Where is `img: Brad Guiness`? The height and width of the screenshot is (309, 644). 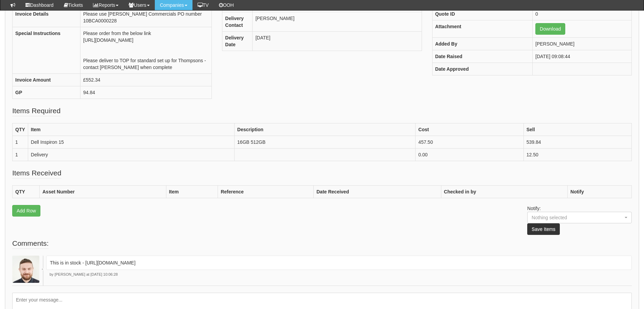 img: Brad Guiness is located at coordinates (26, 269).